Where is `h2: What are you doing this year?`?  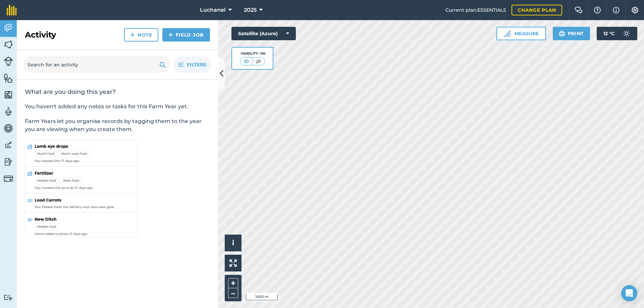 h2: What are you doing this year? is located at coordinates (117, 92).